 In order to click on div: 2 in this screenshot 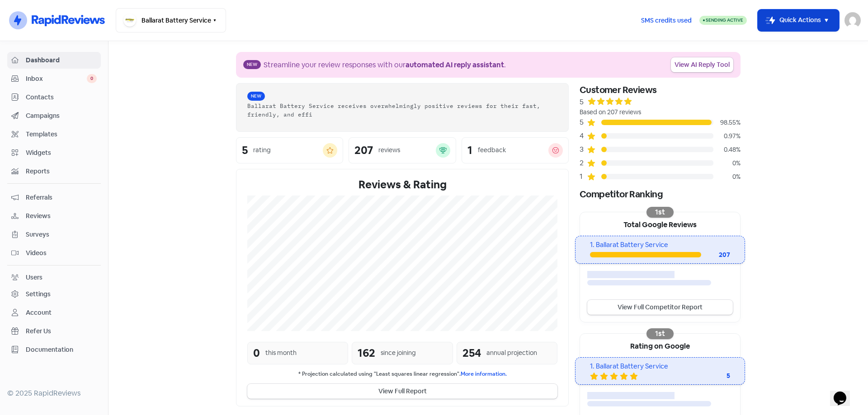, I will do `click(583, 163)`.